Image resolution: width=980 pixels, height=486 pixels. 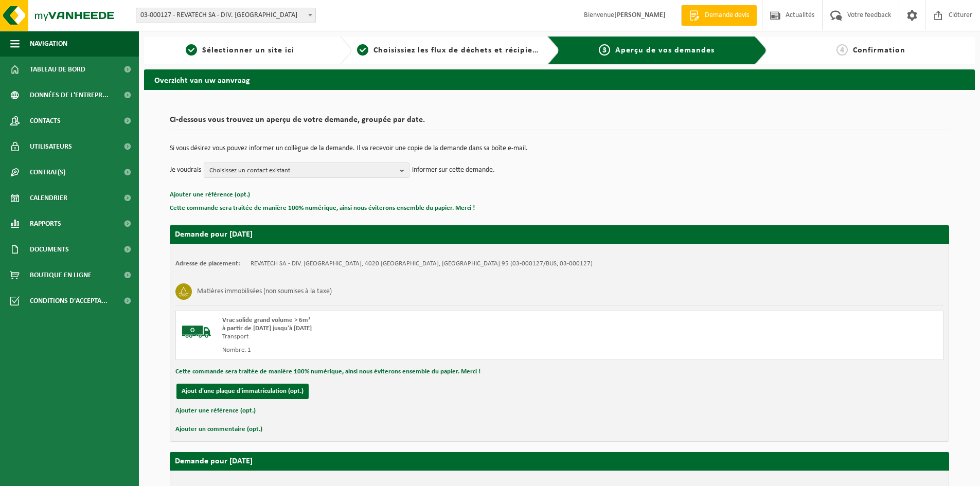 I want to click on span: Choisissiez les flux de déchets et récipients, so click(x=459, y=50).